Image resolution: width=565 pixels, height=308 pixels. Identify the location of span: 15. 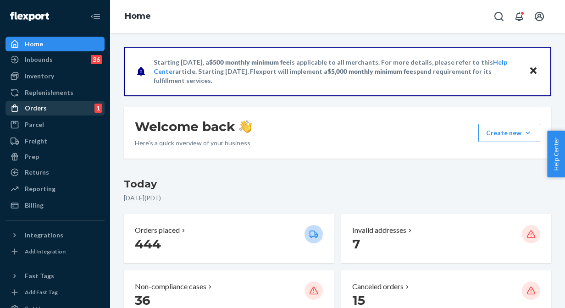
(359, 301).